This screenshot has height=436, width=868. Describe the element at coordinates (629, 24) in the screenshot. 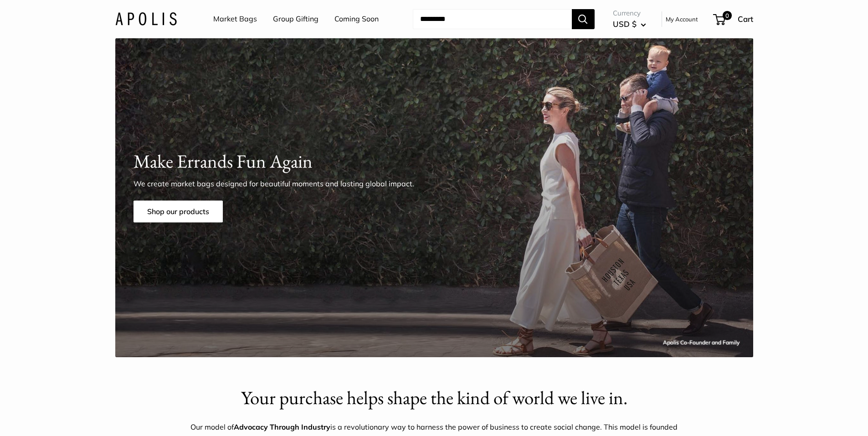

I see `button: USD $` at that location.